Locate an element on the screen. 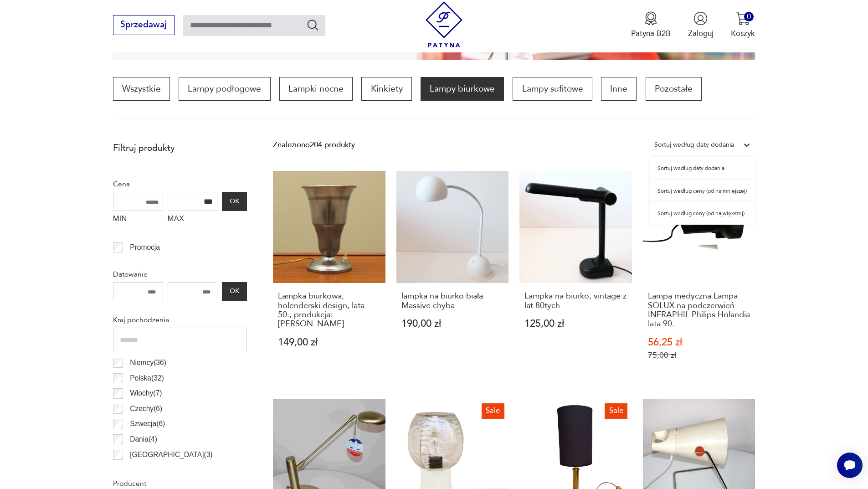 The image size is (868, 489). a: Ikona medaluPatyna B2B is located at coordinates (651, 25).